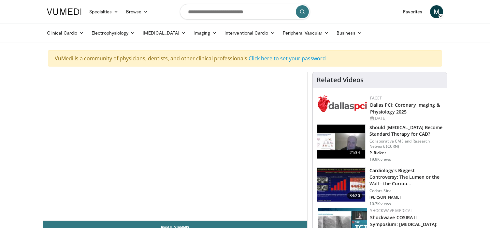 The image size is (490, 228). I want to click on p: P. Ridker, so click(406, 153).